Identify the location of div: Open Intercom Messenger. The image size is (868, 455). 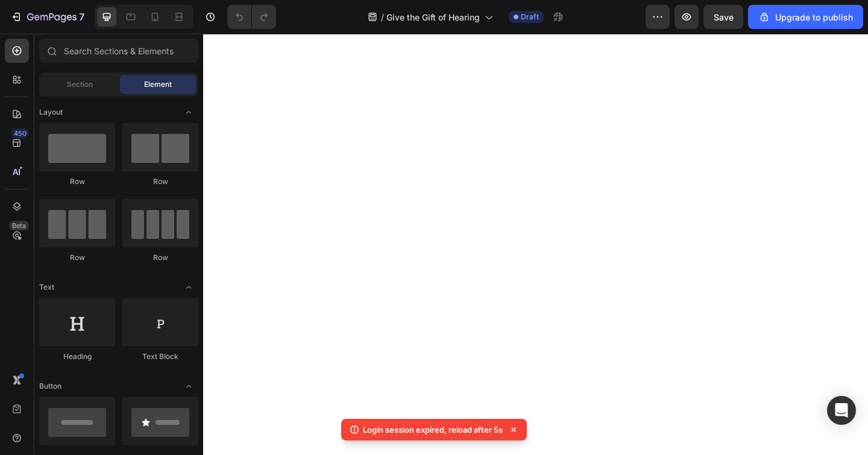
(841, 410).